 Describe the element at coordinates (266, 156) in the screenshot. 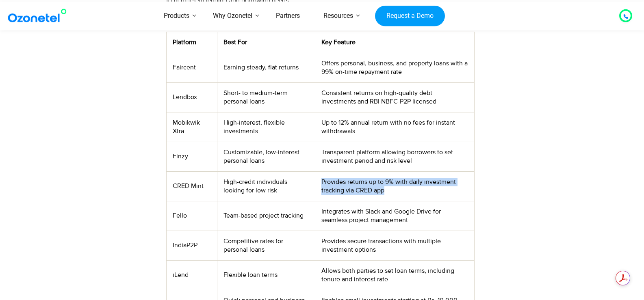

I see `td: Customizable, low-interest personal loans` at that location.